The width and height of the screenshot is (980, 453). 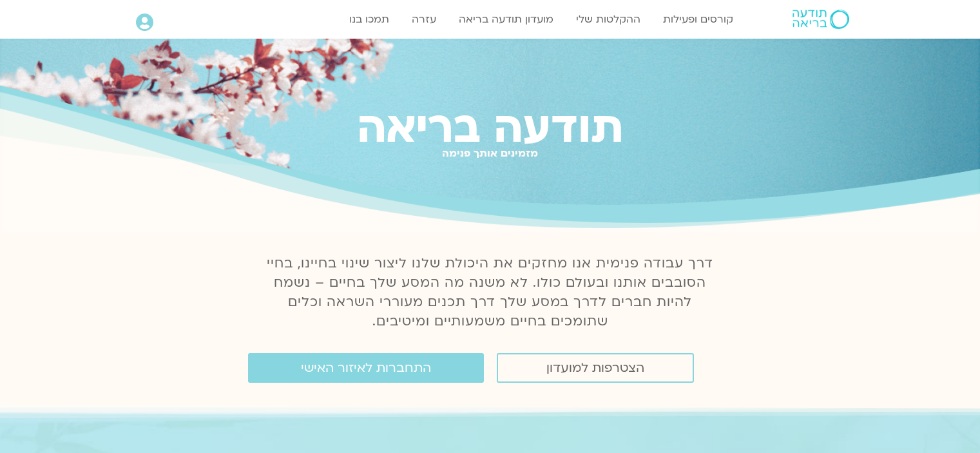 What do you see at coordinates (424, 19) in the screenshot?
I see `a: עזרה` at bounding box center [424, 19].